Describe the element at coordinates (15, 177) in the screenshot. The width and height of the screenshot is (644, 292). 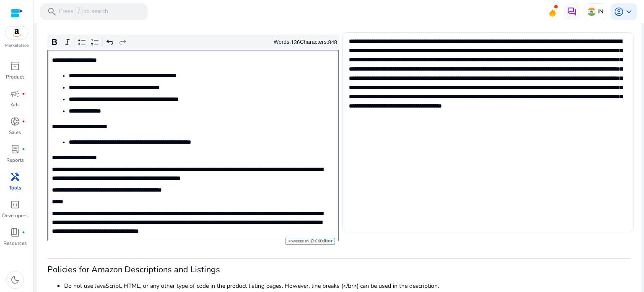
I see `span: handyman` at that location.